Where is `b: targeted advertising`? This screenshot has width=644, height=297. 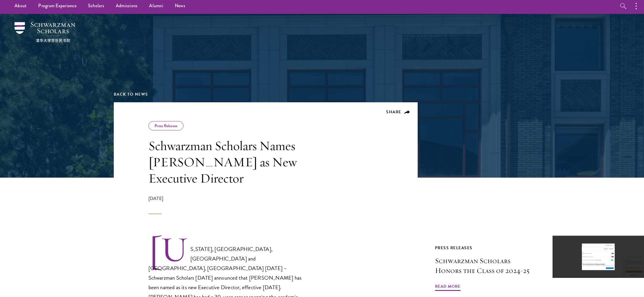 b: targeted advertising is located at coordinates (598, 260).